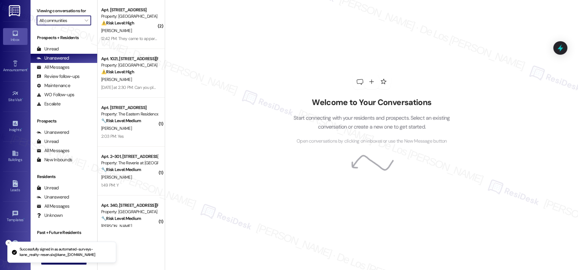 The width and height of the screenshot is (578, 270). I want to click on div: Escalate, so click(49, 104).